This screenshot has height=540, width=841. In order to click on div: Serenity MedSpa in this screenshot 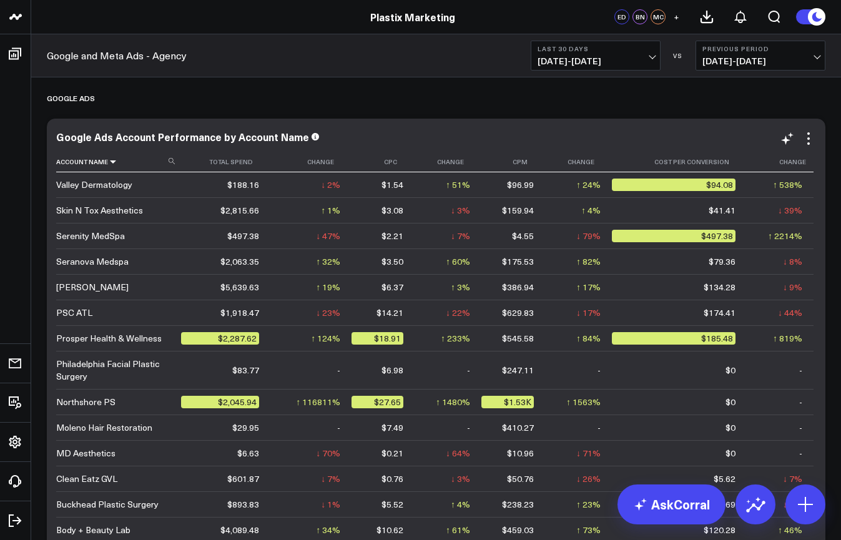, I will do `click(91, 236)`.